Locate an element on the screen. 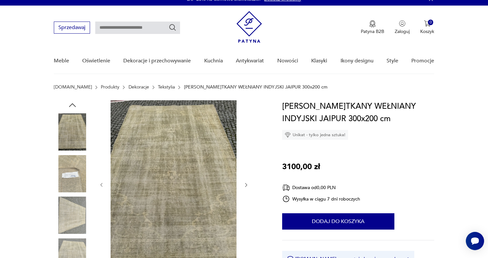  div: Unikat - tylko jedna sztuka! is located at coordinates (315, 135).